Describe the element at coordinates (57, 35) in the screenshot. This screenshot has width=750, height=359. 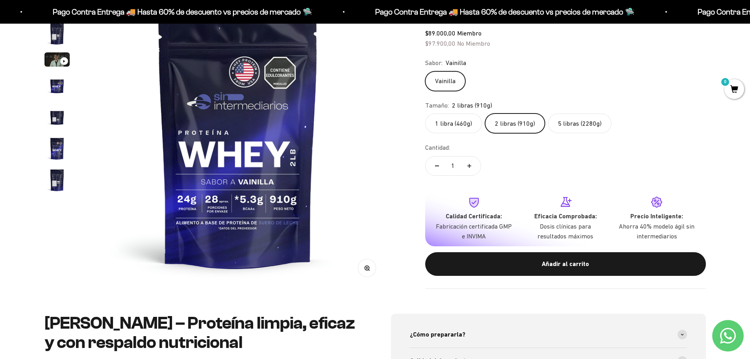
I see `button: Ir al artículo 2` at that location.